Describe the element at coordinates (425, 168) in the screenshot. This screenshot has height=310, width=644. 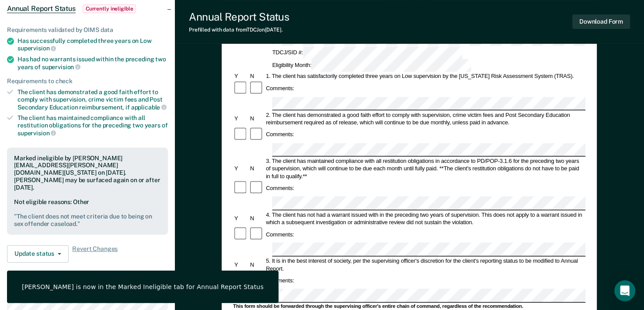
I see `div: 3. The client has maintained compliance with all restitution obligations in accordance to PD/POP-...` at that location.